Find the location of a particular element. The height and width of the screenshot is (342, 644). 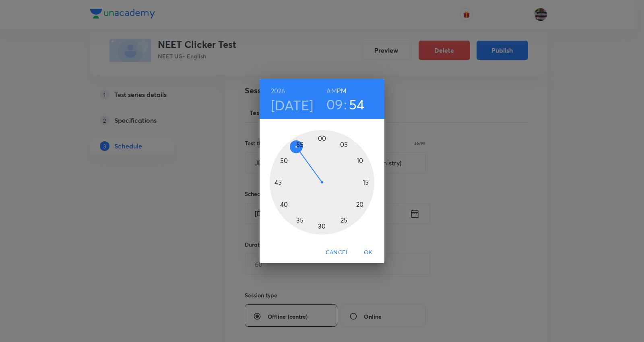

h6: 2026 is located at coordinates (278, 91).